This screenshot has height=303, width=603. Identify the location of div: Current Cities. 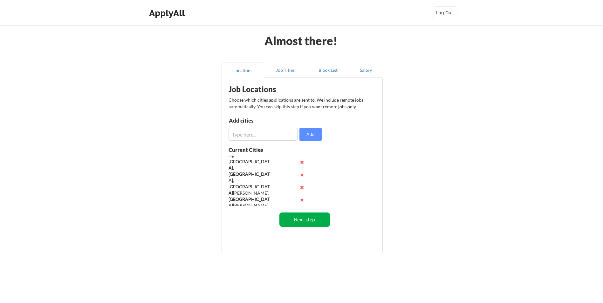
(253, 150).